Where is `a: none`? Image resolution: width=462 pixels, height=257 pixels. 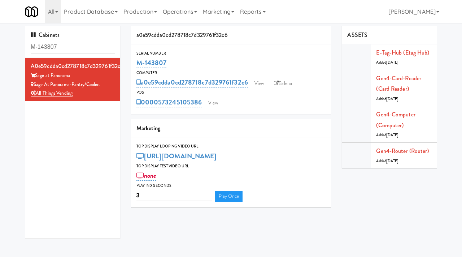
a: none is located at coordinates (146, 176).